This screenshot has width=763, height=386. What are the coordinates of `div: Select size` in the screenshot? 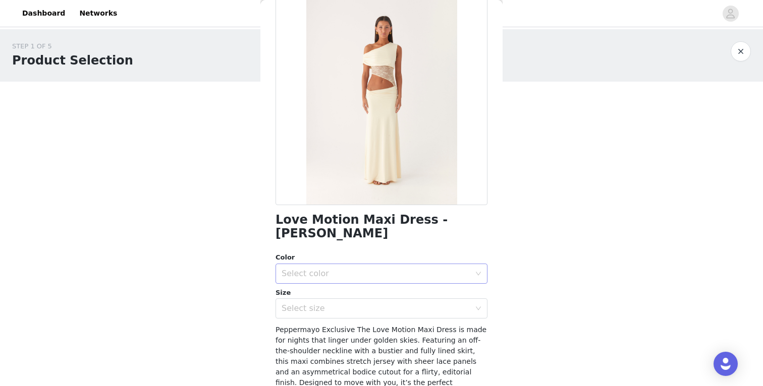 It's located at (376, 309).